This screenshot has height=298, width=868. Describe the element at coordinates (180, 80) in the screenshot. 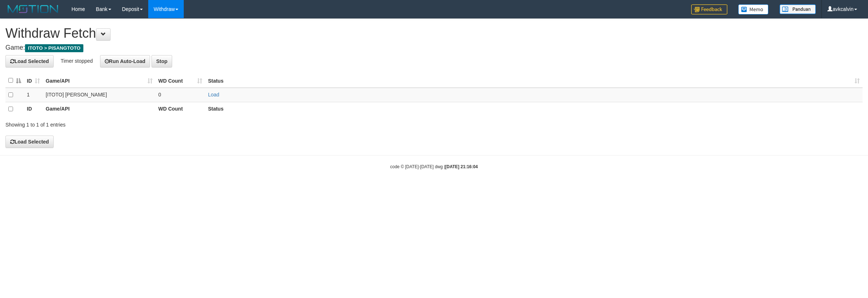

I see `th: WD Count: activate to sort column ascending` at that location.